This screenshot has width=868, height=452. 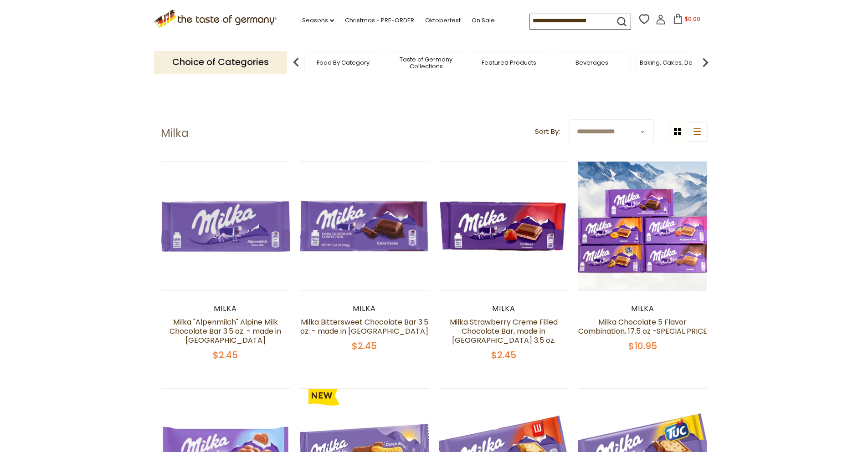 I want to click on label: Sort By:, so click(x=547, y=132).